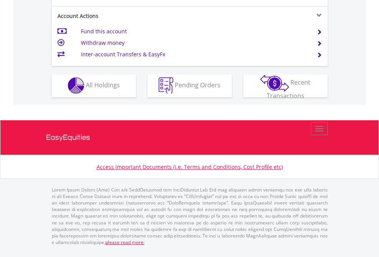 The image size is (379, 257). Describe the element at coordinates (94, 86) in the screenshot. I see `button: All Holdings` at that location.